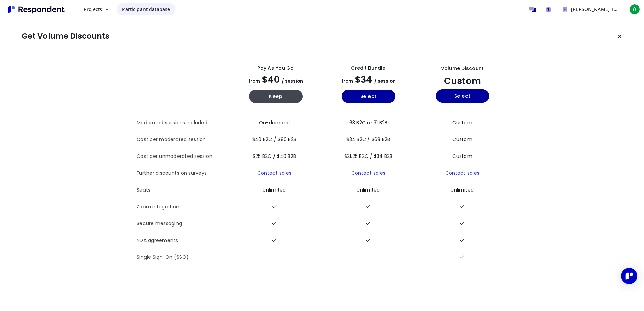 This screenshot has width=644, height=311. I want to click on th: Further discounts on surveys, so click(183, 173).